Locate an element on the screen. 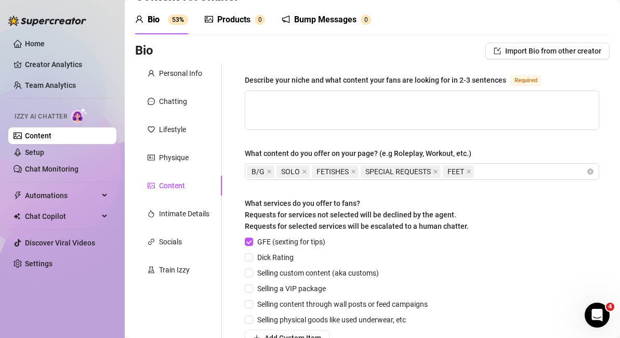 Image resolution: width=620 pixels, height=338 pixels. span: thunderbolt is located at coordinates (18, 195).